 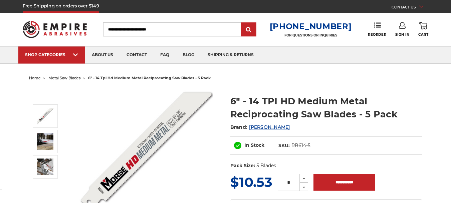 I want to click on span: $10.53, so click(x=251, y=182).